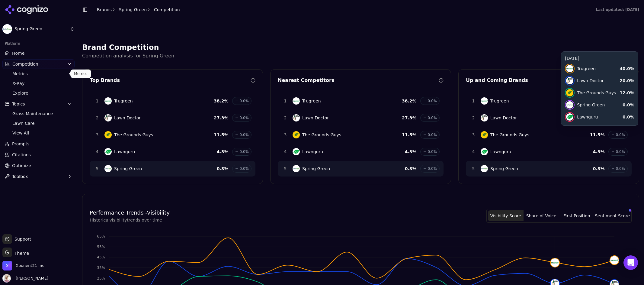 Image resolution: width=644 pixels, height=285 pixels. What do you see at coordinates (104, 10) in the screenshot?
I see `a: Brands` at bounding box center [104, 10].